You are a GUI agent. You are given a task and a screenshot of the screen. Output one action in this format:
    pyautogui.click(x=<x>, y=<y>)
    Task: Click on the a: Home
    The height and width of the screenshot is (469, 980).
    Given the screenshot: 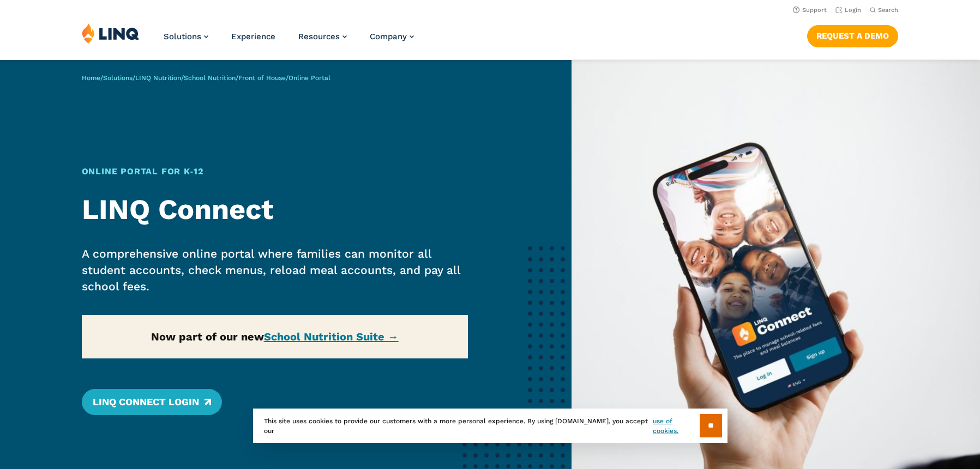 What is the action you would take?
    pyautogui.click(x=91, y=78)
    